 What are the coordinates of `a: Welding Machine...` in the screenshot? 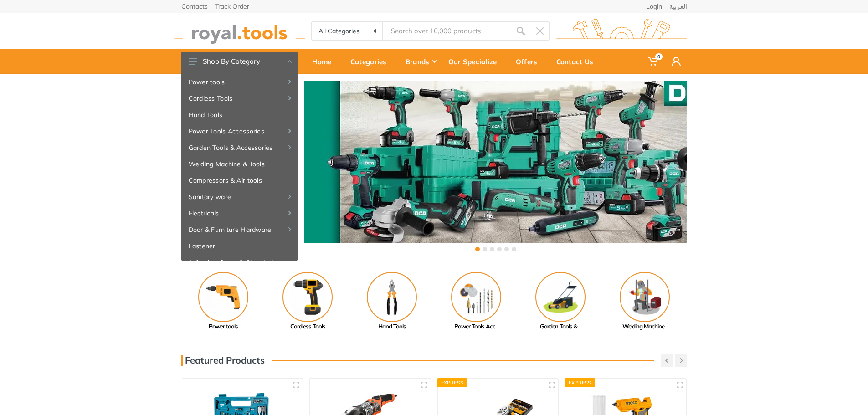 It's located at (645, 302).